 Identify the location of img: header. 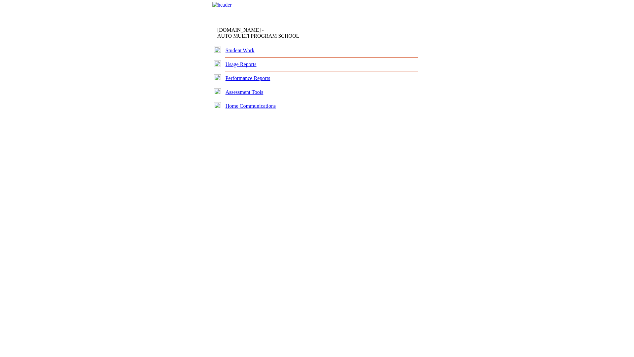
(222, 5).